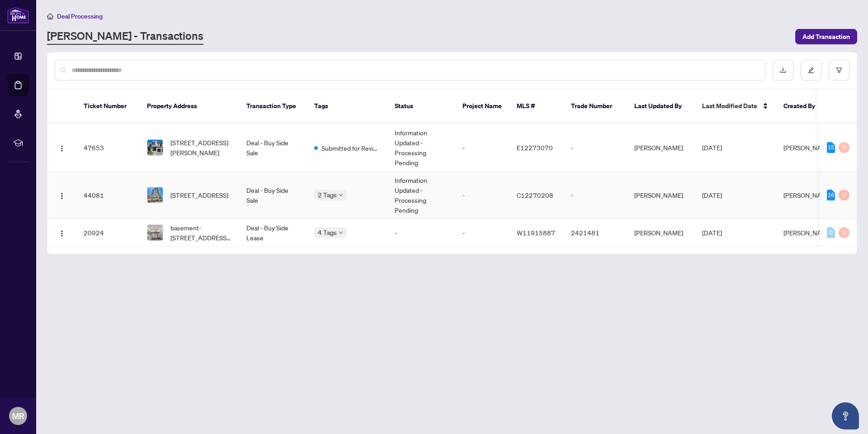  What do you see at coordinates (846, 417) in the screenshot?
I see `button: Open asap` at bounding box center [846, 417].